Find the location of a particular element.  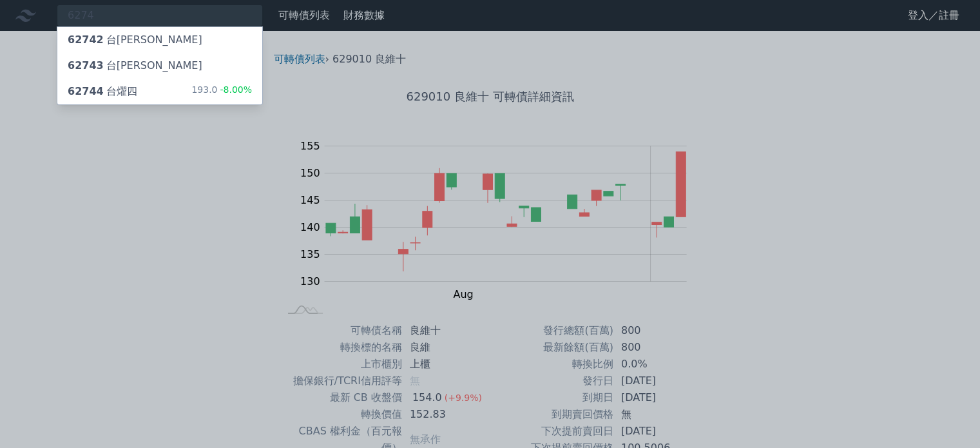

a: 62744台燿四 193.0-8.00% is located at coordinates (160, 91).